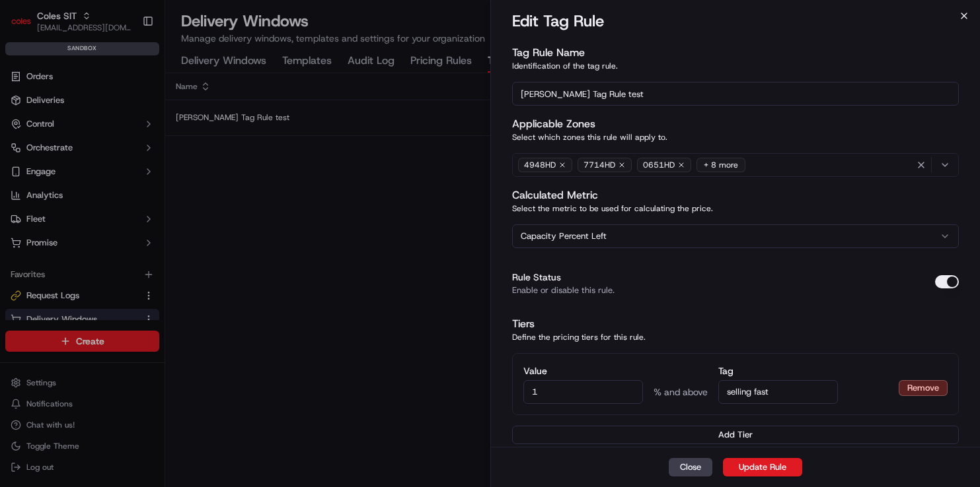 The width and height of the screenshot is (980, 487). Describe the element at coordinates (583, 392) in the screenshot. I see `input: Enter tier` at that location.